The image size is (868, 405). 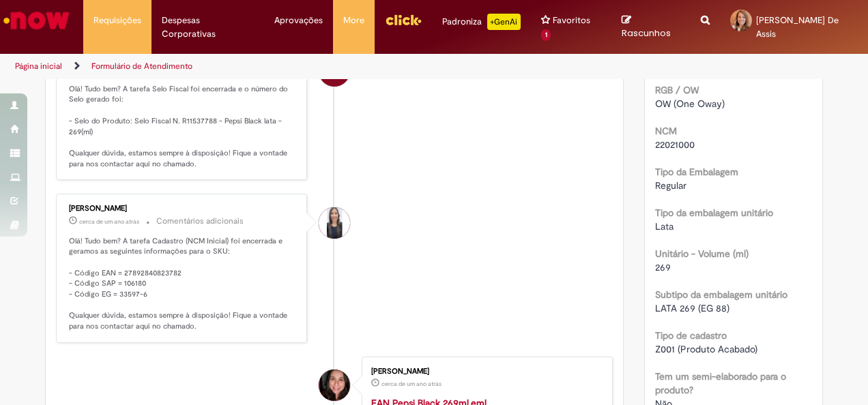 What do you see at coordinates (142, 66) in the screenshot?
I see `a: Formulário de Atendimento` at bounding box center [142, 66].